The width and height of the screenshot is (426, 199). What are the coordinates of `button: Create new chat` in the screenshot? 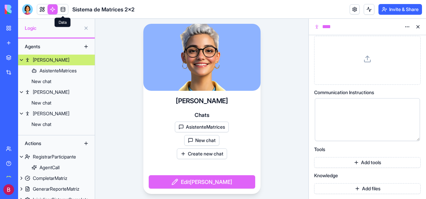 It's located at (202, 154).